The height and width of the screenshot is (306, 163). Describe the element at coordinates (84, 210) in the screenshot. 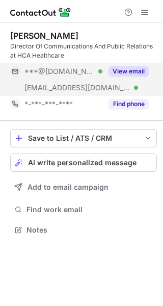

I see `button: Find work email` at that location.